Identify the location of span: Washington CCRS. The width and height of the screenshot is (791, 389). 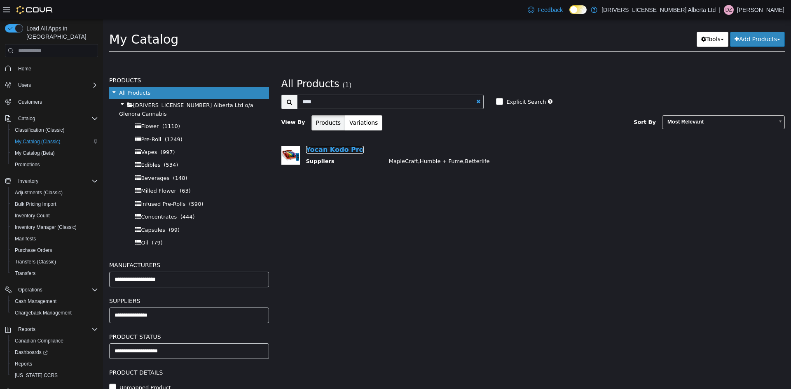
(55, 376).